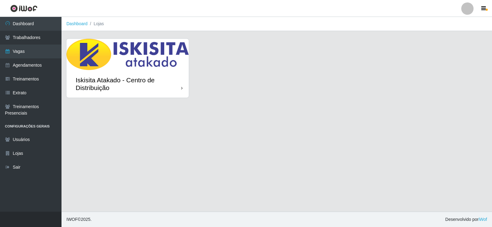 Image resolution: width=492 pixels, height=227 pixels. Describe the element at coordinates (96, 24) in the screenshot. I see `li: Lojas` at that location.